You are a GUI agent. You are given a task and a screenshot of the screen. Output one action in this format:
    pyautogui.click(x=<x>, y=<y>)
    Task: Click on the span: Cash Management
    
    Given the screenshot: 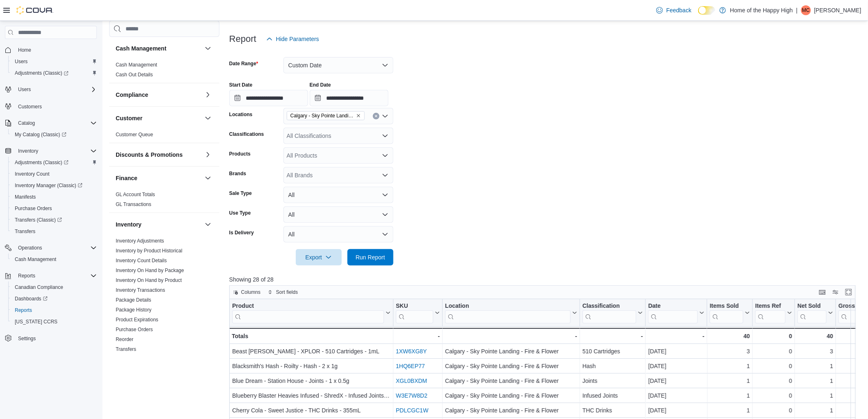 What is the action you would take?
    pyautogui.click(x=136, y=64)
    